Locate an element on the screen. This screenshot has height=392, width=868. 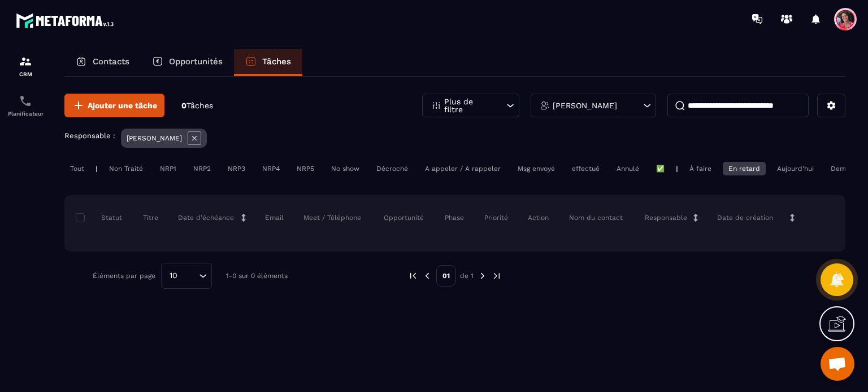
div: Demain is located at coordinates (843, 169).